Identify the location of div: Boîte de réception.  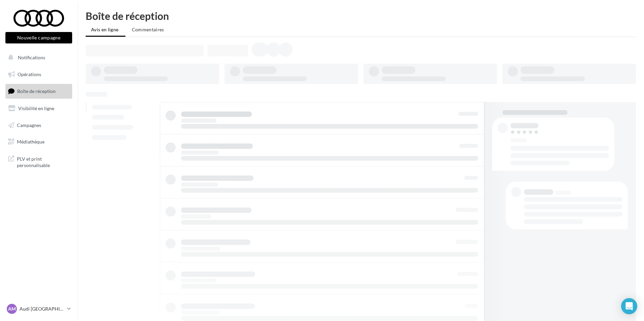
(361, 16).